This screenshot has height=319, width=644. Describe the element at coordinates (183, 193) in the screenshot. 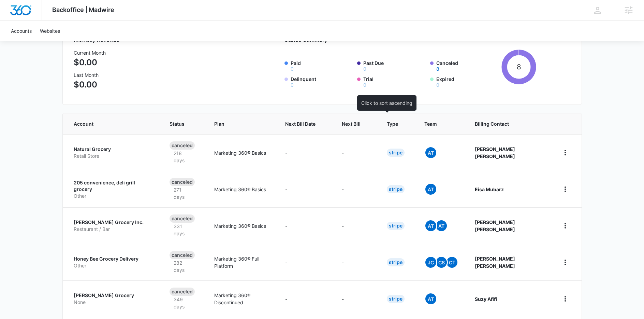

I see `p: 271 days` at that location.